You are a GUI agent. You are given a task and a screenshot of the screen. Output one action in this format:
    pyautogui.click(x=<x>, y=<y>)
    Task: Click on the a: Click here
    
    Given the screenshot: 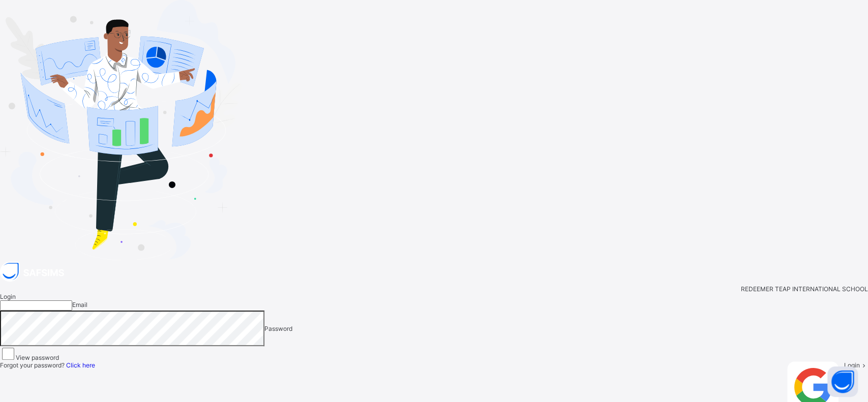 What is the action you would take?
    pyautogui.click(x=80, y=365)
    